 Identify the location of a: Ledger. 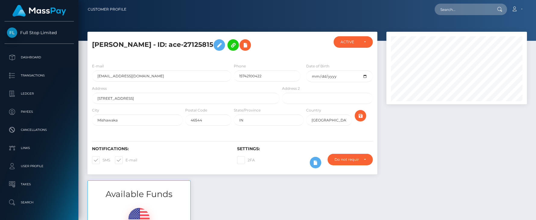
(39, 94).